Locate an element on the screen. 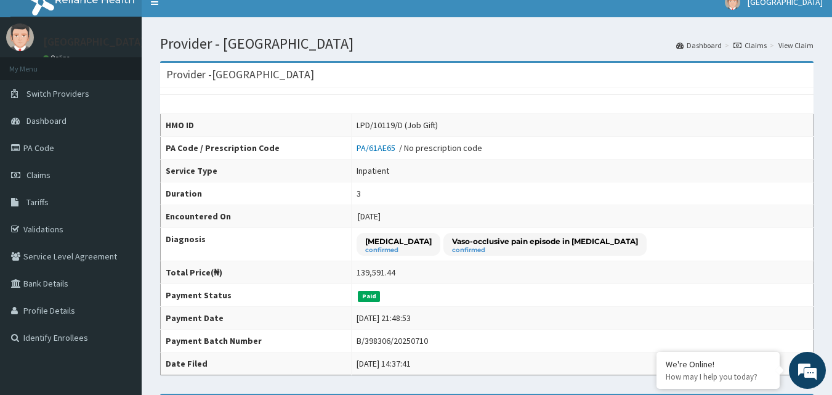  div: B/398306/20250710 is located at coordinates (392, 340).